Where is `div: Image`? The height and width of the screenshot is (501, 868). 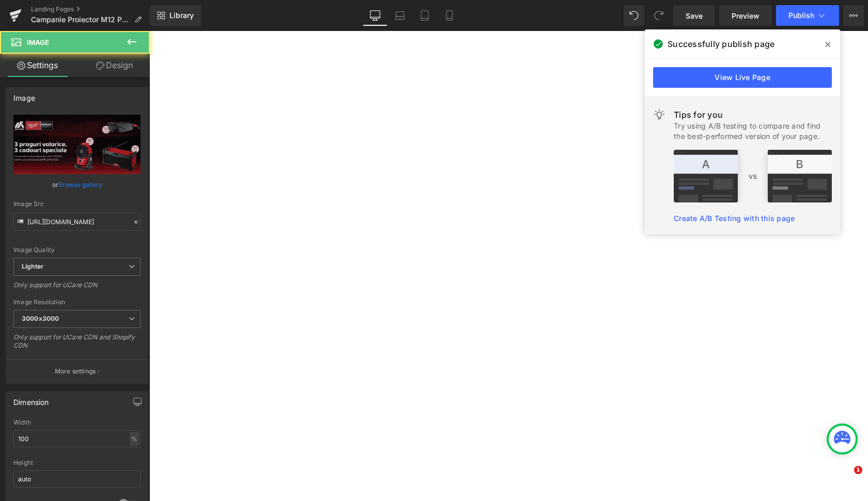
div: Image is located at coordinates (24, 95).